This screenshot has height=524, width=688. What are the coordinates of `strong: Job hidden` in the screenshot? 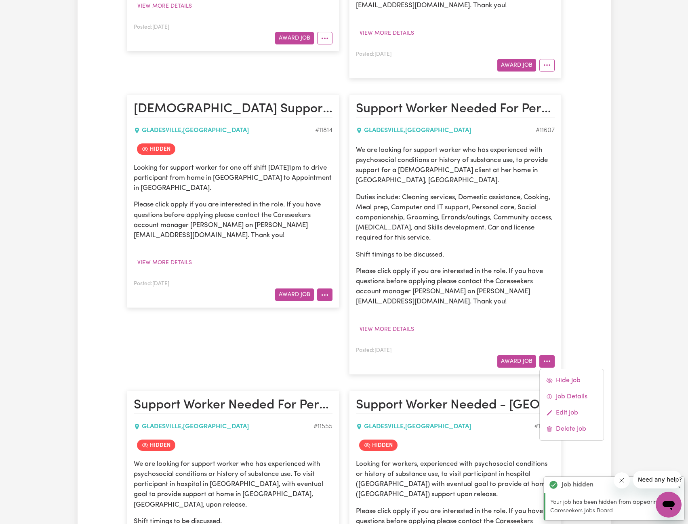 It's located at (577, 485).